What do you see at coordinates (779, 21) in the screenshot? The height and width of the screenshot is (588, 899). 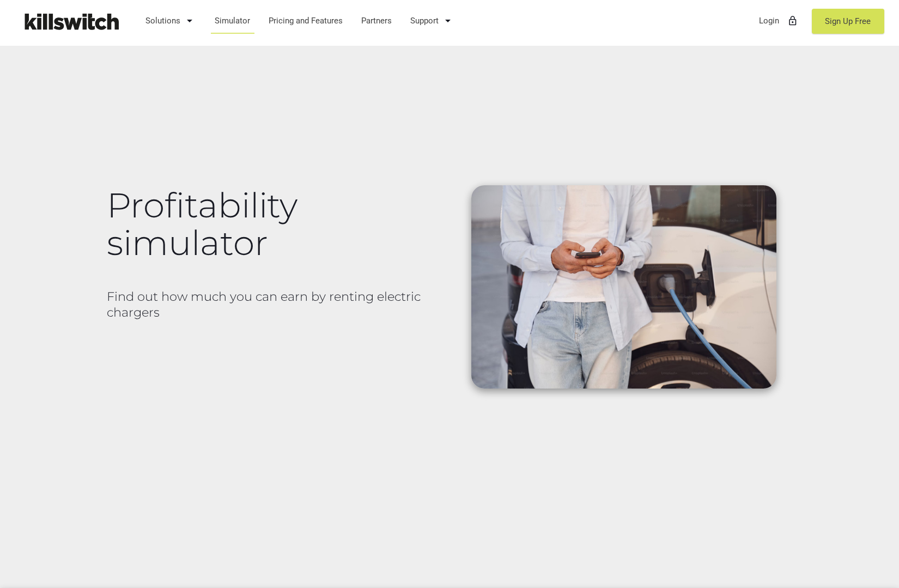 I see `a: Loginlock_outline` at bounding box center [779, 21].